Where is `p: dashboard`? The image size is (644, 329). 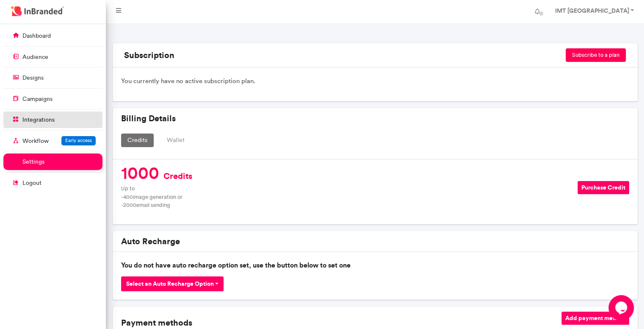
p: dashboard is located at coordinates (36, 36).